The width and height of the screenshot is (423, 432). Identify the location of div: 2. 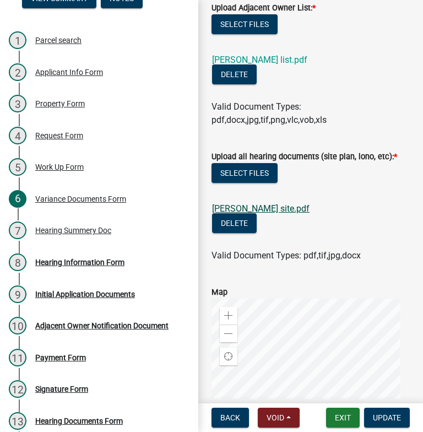
(18, 72).